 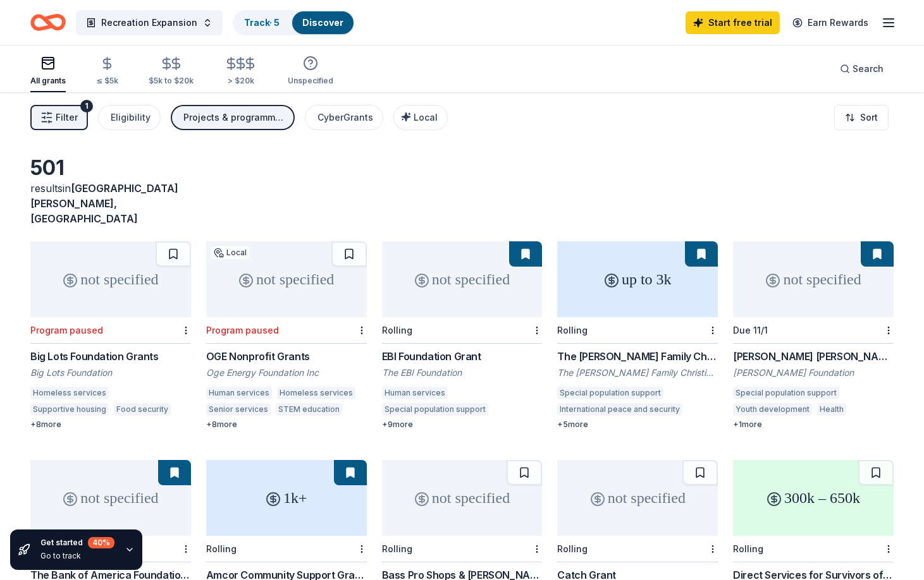 I want to click on div: 40 %, so click(x=101, y=543).